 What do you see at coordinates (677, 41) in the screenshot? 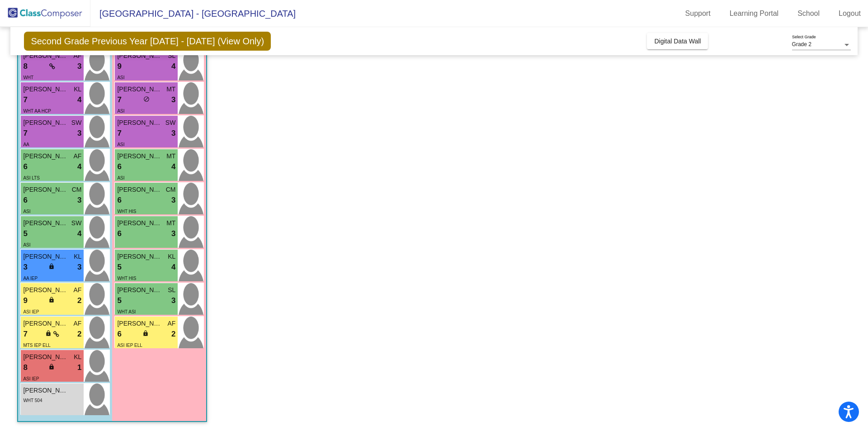
I see `span: Digital Data Wall` at bounding box center [677, 41].